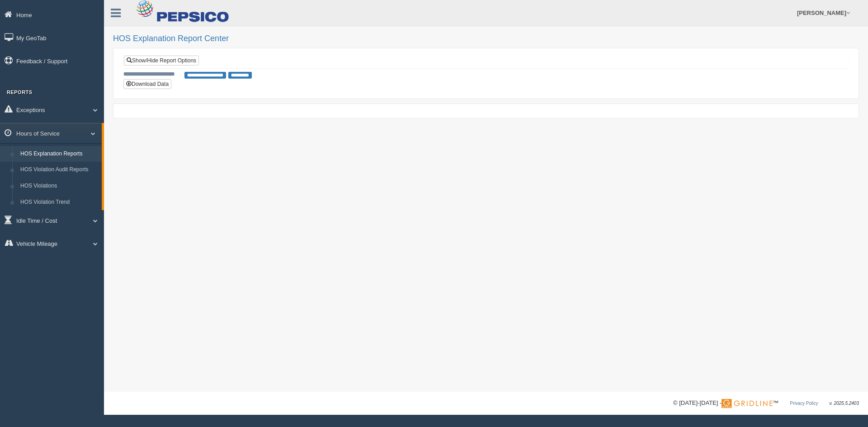 Image resolution: width=868 pixels, height=427 pixels. Describe the element at coordinates (804, 403) in the screenshot. I see `a: Privacy Policy` at that location.